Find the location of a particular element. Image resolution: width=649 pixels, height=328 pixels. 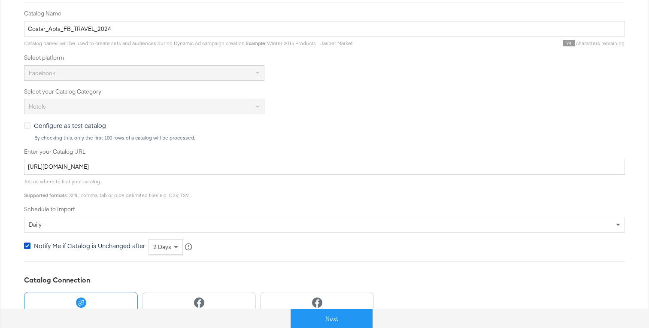

span: Tell us where to find your catalog. : XML, comma, tab or pipe delimited files e.g. CSV, TSV. is located at coordinates (106, 188).